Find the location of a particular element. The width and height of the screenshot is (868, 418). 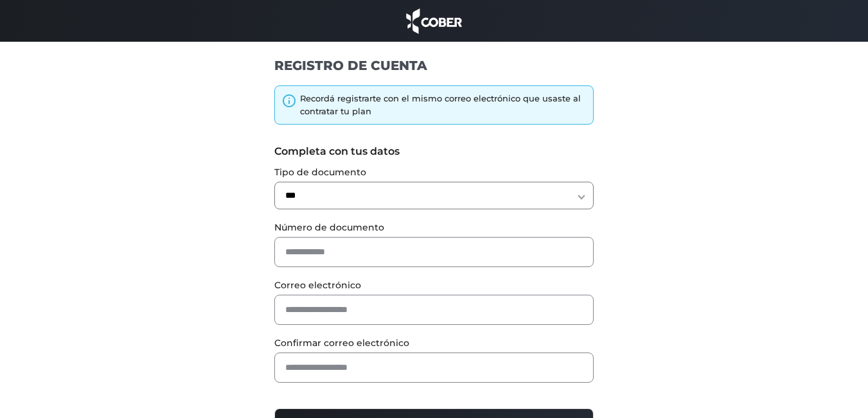

label: Número de documento is located at coordinates (434, 227).